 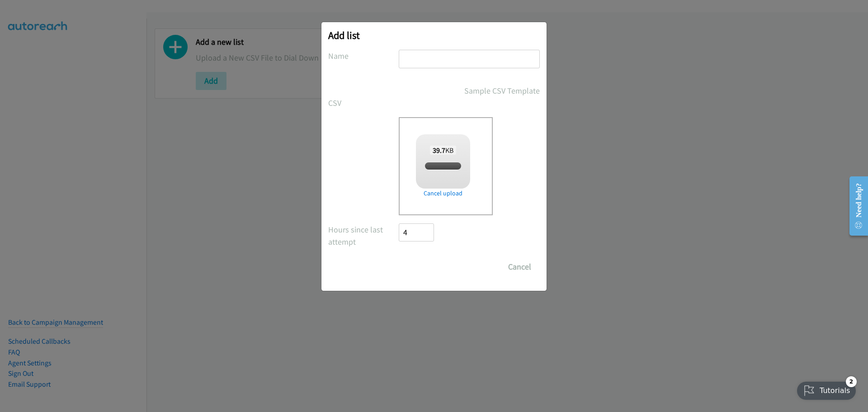 What do you see at coordinates (502, 90) in the screenshot?
I see `a: Sample CSV Template` at bounding box center [502, 90].